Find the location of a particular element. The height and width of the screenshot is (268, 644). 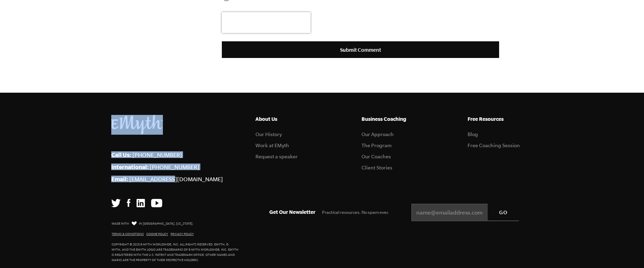

a: Our History is located at coordinates (269, 134).